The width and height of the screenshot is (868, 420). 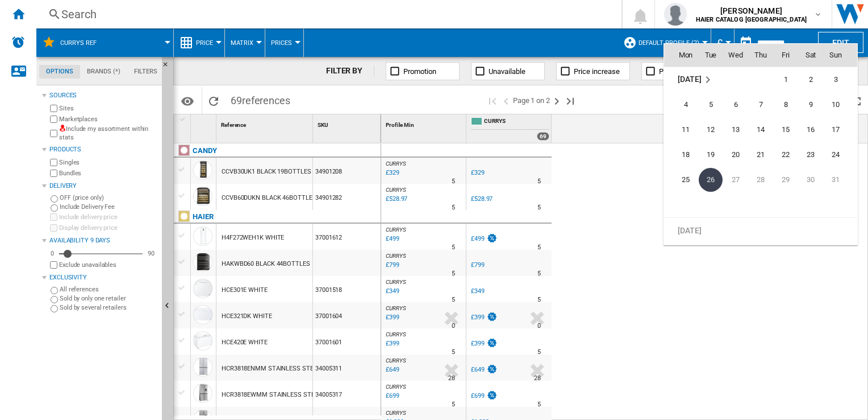 I want to click on span: 18, so click(x=686, y=155).